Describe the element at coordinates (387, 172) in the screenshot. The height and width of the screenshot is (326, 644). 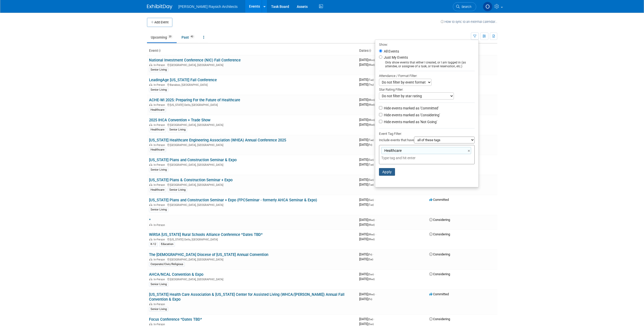
I see `button: Apply` at that location.